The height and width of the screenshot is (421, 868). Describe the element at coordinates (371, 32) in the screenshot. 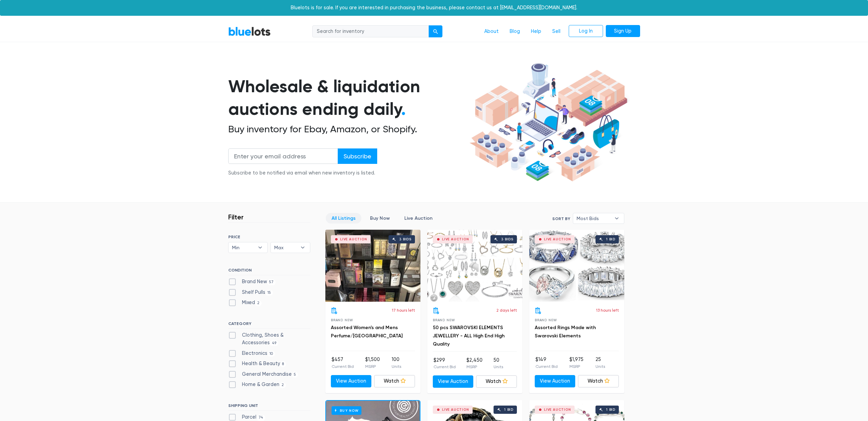

I see `input: Search for inventory` at that location.